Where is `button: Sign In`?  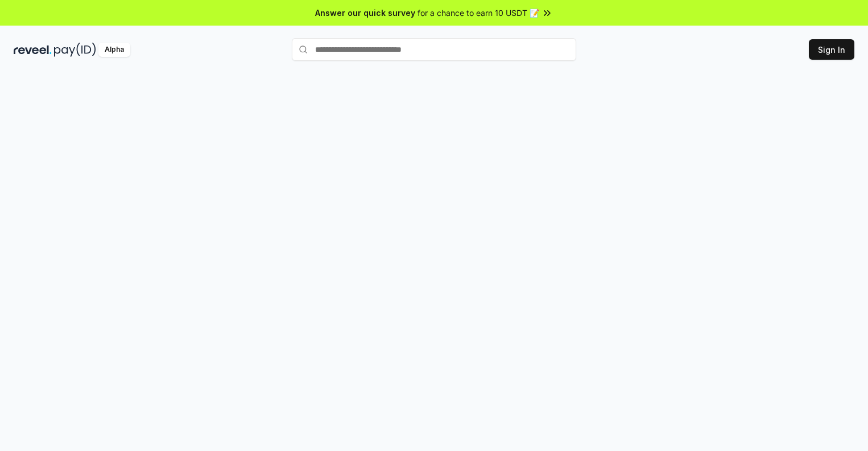 button: Sign In is located at coordinates (831, 50).